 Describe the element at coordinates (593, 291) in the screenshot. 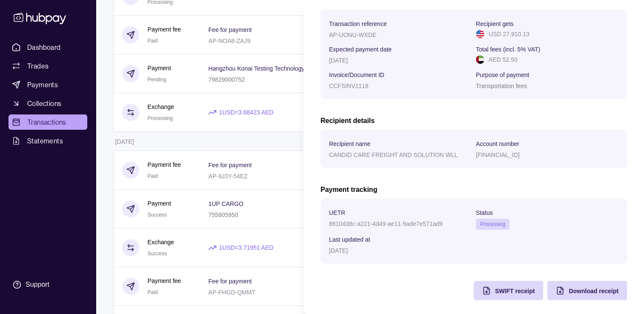

I see `span: Download receipt` at that location.